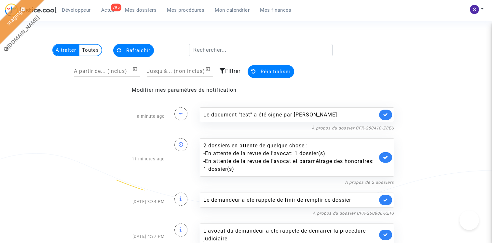  What do you see at coordinates (290, 154) in the screenshot?
I see `div: - En attente de la revue de l'avocat: 1 dossier(s)` at bounding box center [290, 154].